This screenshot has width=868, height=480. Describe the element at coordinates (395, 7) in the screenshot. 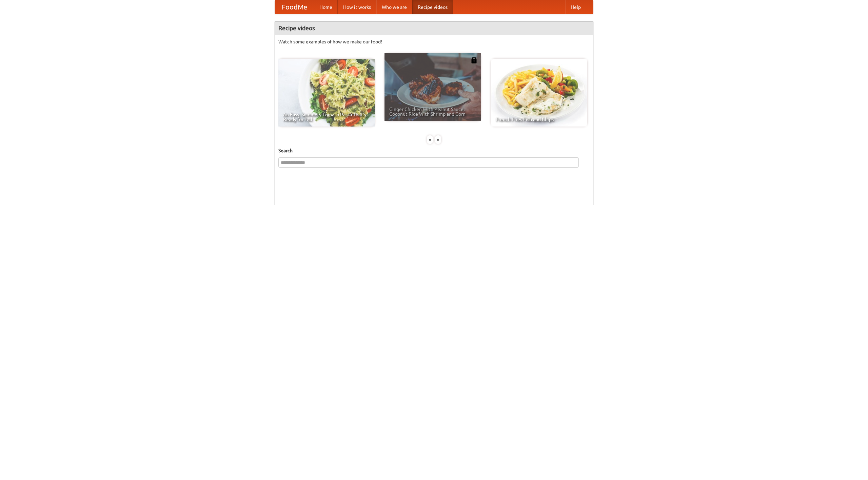

I see `a: Who we are` at that location.